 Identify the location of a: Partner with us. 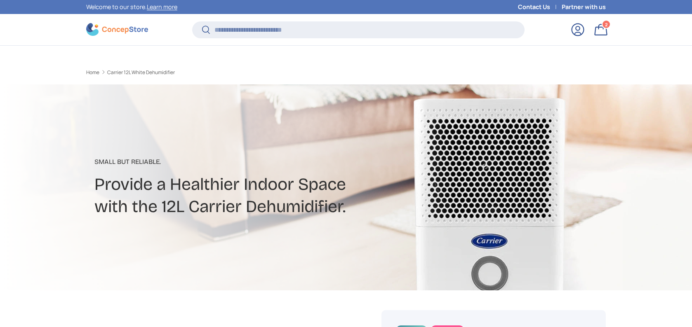
(583, 7).